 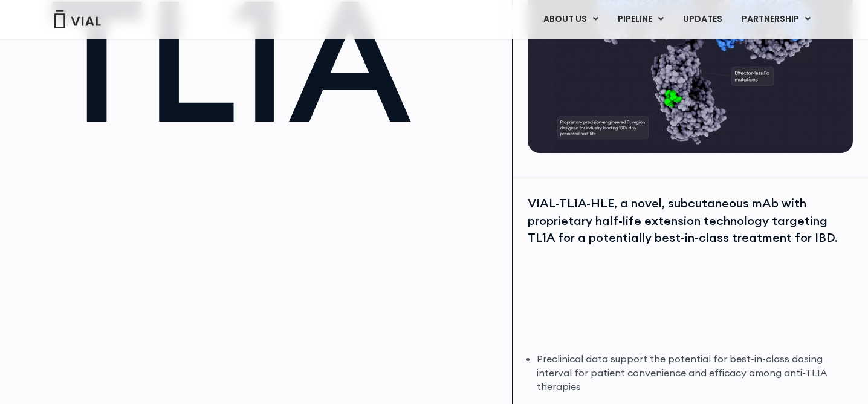 What do you see at coordinates (776, 19) in the screenshot?
I see `a: PARTNERSHIPMenu Toggle` at bounding box center [776, 19].